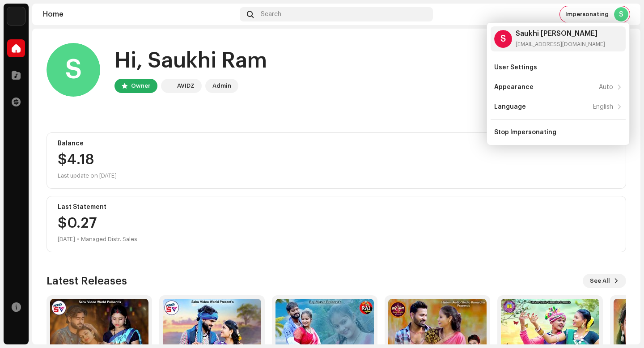 The image size is (644, 348). What do you see at coordinates (558, 107) in the screenshot?
I see `re-m-nav-item: Language` at bounding box center [558, 107].